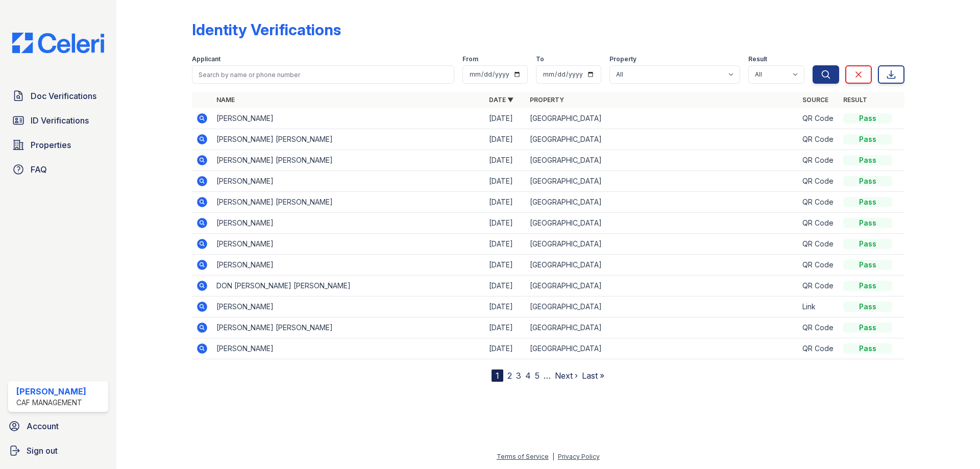 The height and width of the screenshot is (469, 980). Describe the element at coordinates (855, 99) in the screenshot. I see `a: Result` at that location.